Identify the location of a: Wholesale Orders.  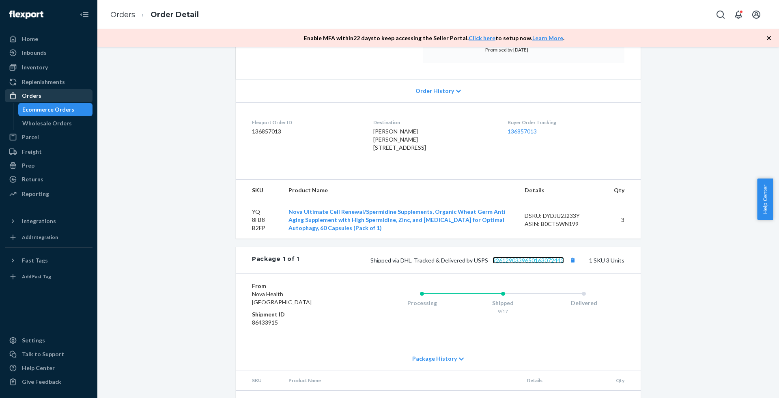
(56, 123).